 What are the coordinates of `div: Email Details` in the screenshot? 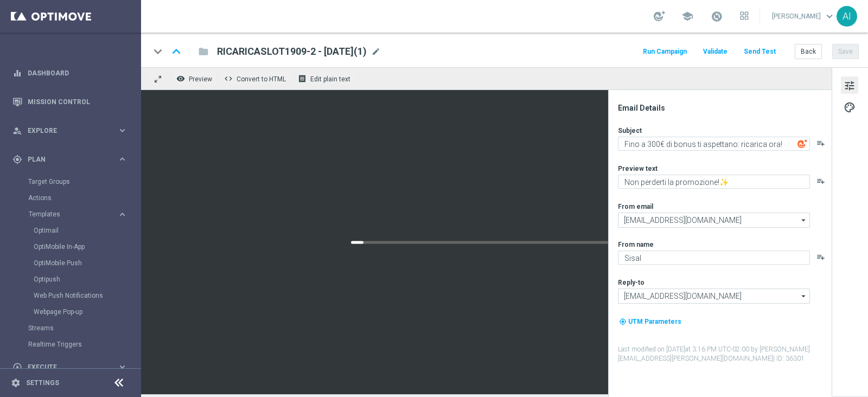 It's located at (725, 108).